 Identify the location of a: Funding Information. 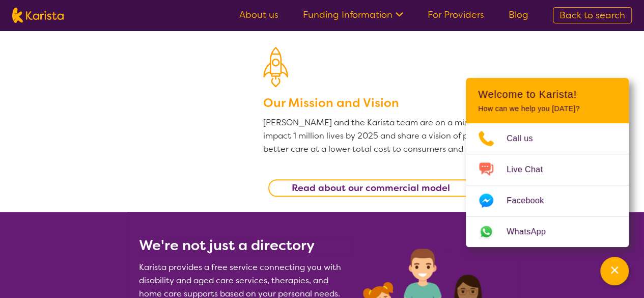
(353, 15).